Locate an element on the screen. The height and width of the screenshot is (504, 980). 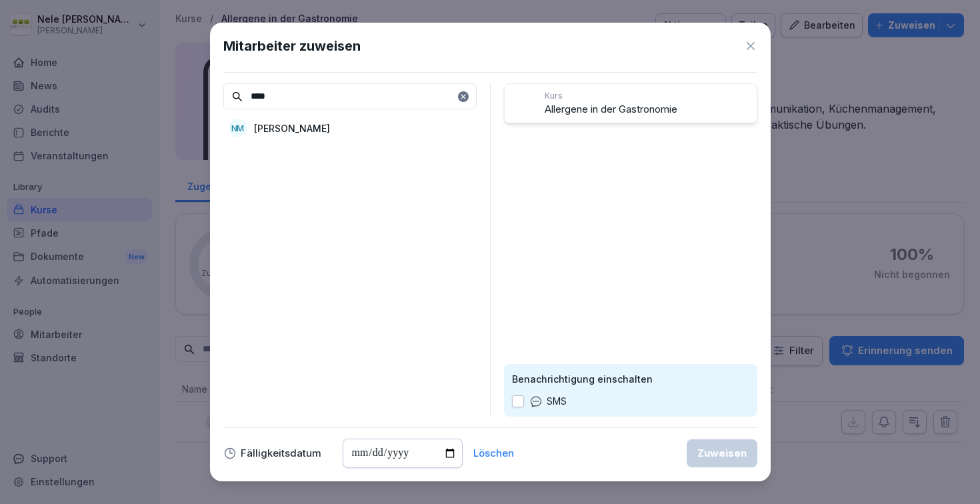
p: Kurs is located at coordinates (648, 96).